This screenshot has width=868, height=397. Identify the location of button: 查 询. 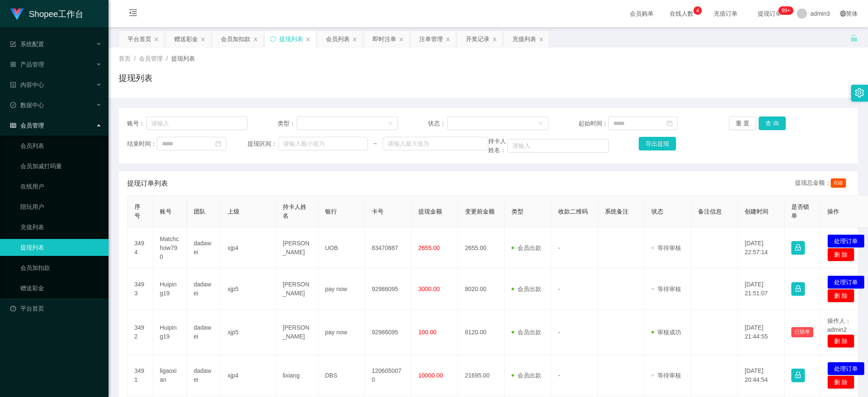
(772, 123).